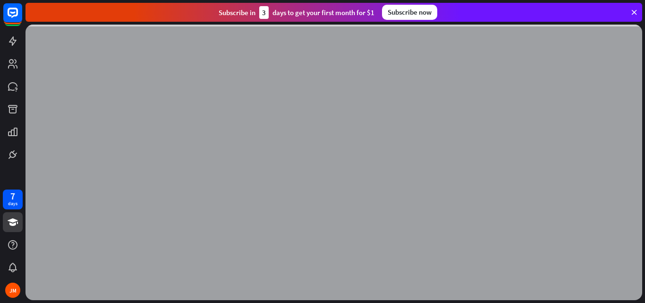  What do you see at coordinates (264, 12) in the screenshot?
I see `div: 3` at bounding box center [264, 12].